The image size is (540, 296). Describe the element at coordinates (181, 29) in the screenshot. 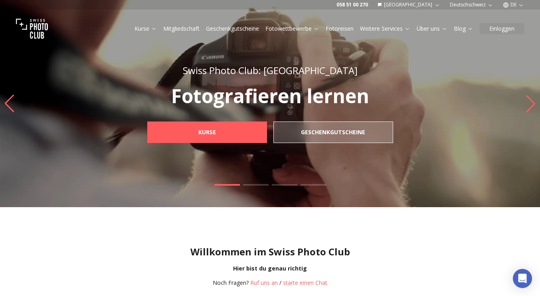

I see `a: Mitgliedschaft` at that location.